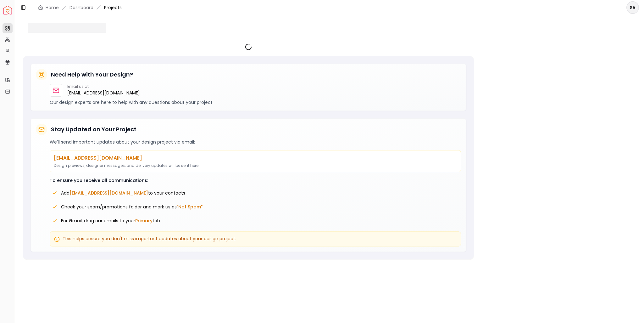 The height and width of the screenshot is (323, 644). What do you see at coordinates (255, 165) in the screenshot?
I see `p: Design previews, designer messages, and delivery updates will be sent here` at bounding box center [255, 165].